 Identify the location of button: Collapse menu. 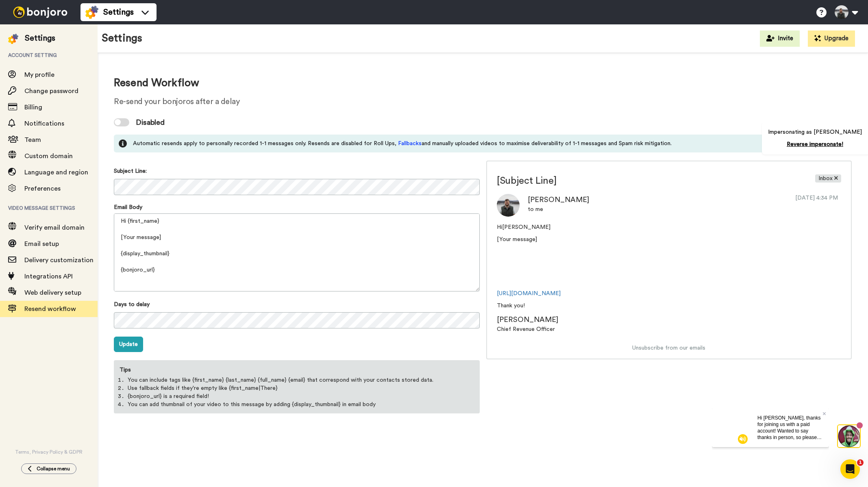
(48, 469).